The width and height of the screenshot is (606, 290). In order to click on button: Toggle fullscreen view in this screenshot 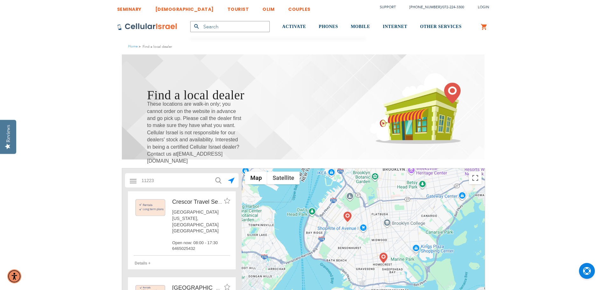, I will do `click(475, 178)`.